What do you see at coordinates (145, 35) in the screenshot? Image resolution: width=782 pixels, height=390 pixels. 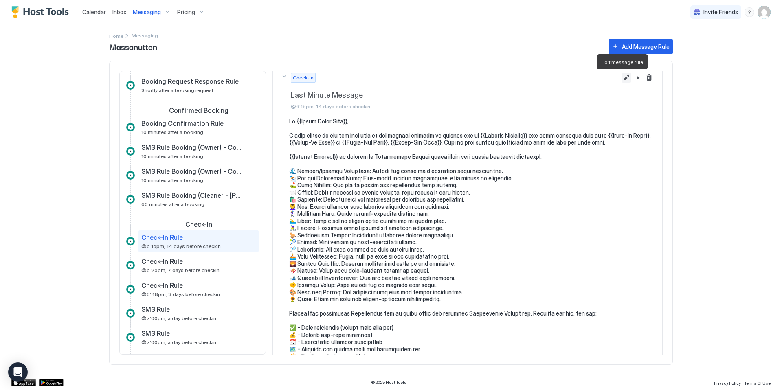 I see `span: Breadcrumb` at bounding box center [145, 35].